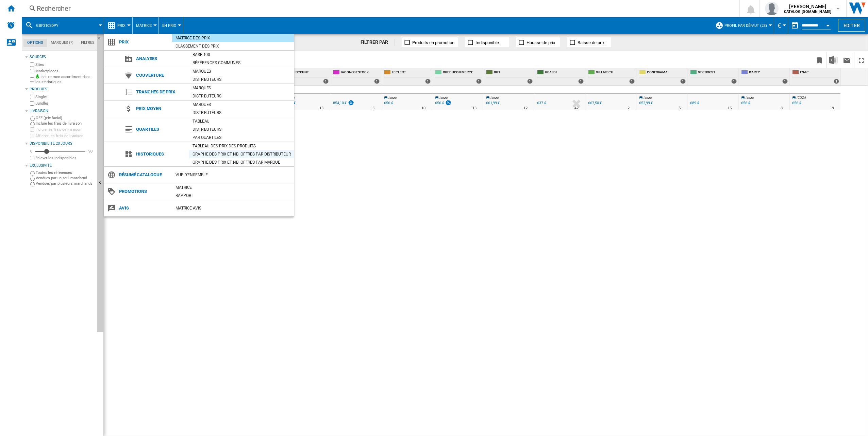 This screenshot has height=436, width=868. What do you see at coordinates (241, 55) in the screenshot?
I see `div: Base 100` at bounding box center [241, 55].